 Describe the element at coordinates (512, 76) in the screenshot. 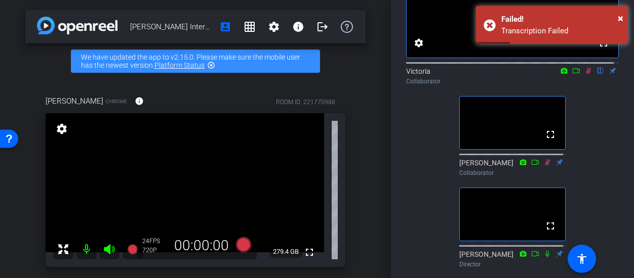

I see `div: Victoria` at that location.